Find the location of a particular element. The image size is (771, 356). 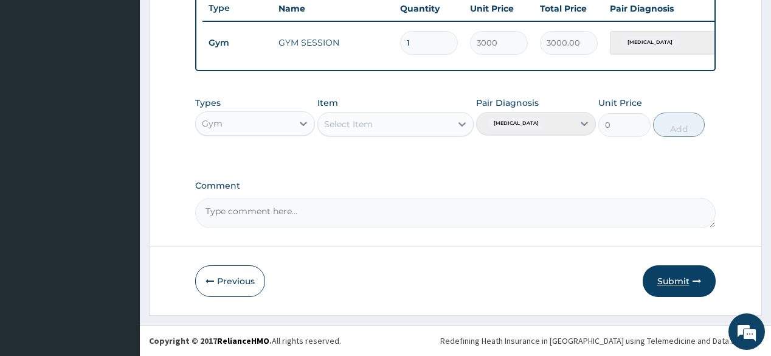

textarea: Type your message and hit 'Enter' is located at coordinates (119, 252).